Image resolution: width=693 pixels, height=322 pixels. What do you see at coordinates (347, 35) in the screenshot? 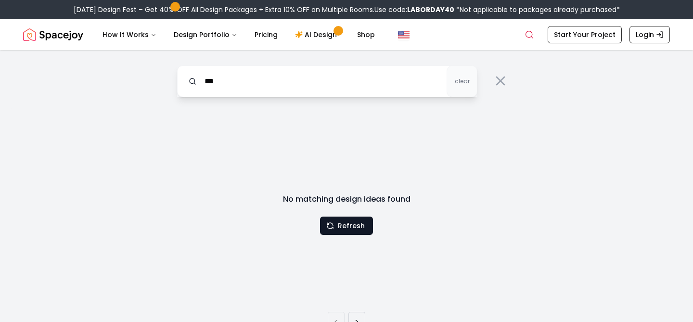
I see `nav: Global` at bounding box center [347, 35].